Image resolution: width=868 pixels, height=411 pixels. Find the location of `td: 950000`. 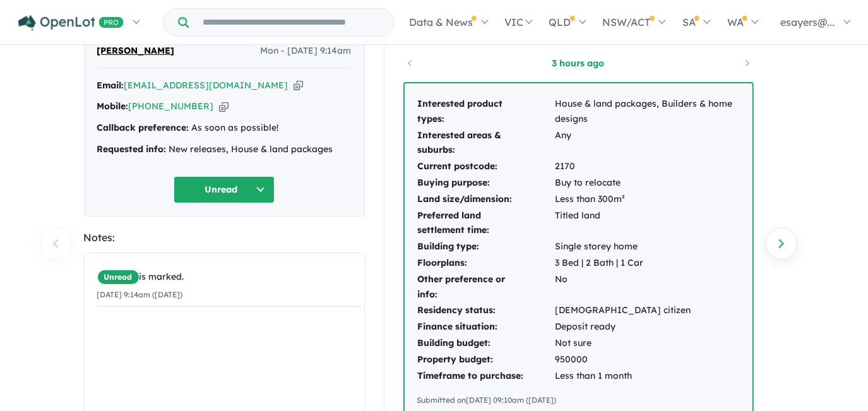

td: 950000 is located at coordinates (647, 360).